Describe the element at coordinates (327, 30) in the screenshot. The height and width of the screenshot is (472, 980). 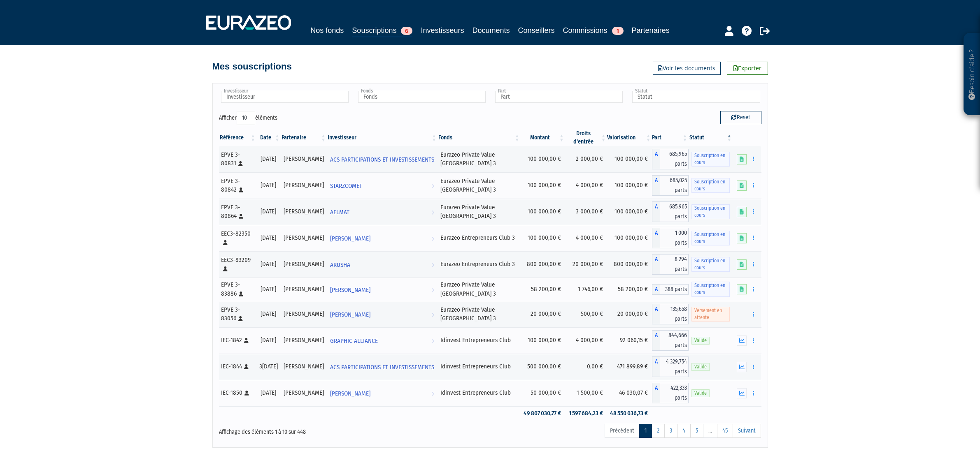
I see `a: Nos fonds` at that location.